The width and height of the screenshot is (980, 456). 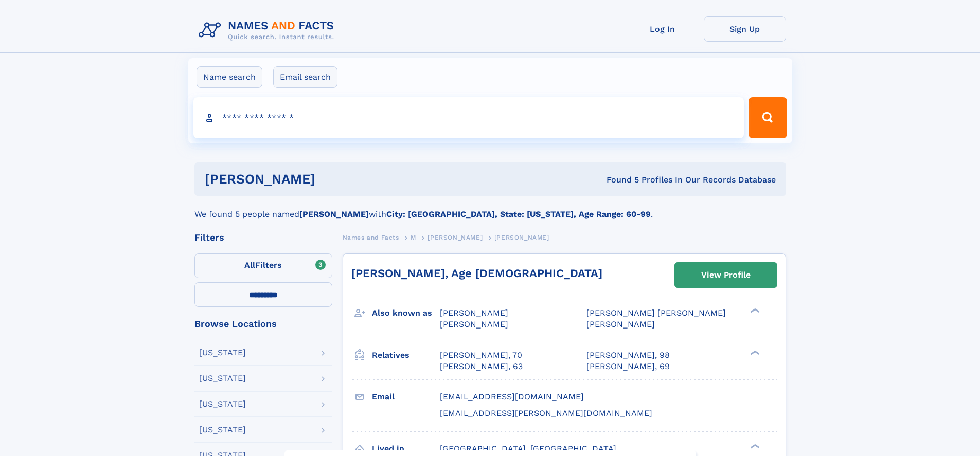 What do you see at coordinates (229, 77) in the screenshot?
I see `label: Name search` at bounding box center [229, 77].